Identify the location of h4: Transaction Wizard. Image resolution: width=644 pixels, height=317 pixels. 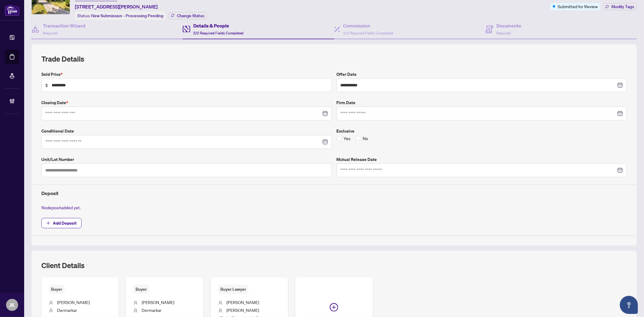
(64, 25).